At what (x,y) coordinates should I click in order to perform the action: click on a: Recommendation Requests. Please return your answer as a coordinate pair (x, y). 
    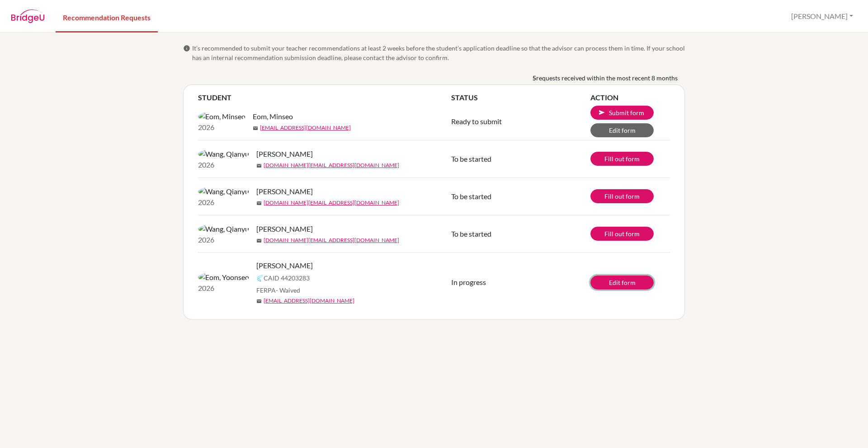
    Looking at the image, I should click on (107, 17).